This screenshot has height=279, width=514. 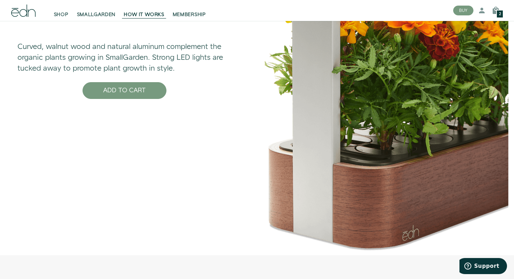 What do you see at coordinates (500, 14) in the screenshot?
I see `span: 2` at bounding box center [500, 14].